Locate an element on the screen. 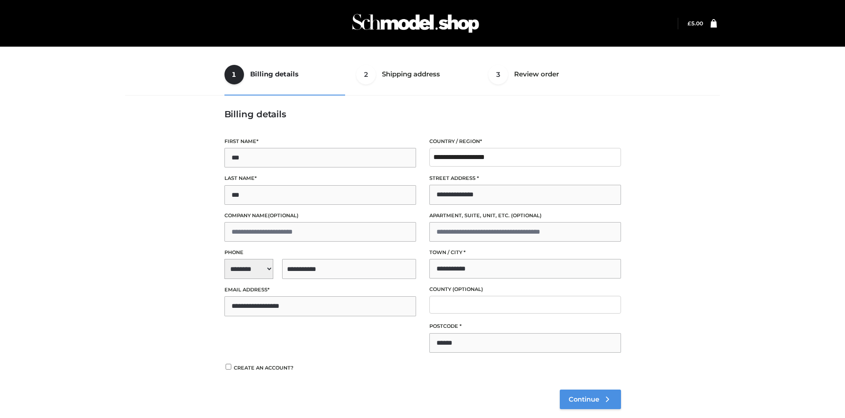  label: First name is located at coordinates (320, 141).